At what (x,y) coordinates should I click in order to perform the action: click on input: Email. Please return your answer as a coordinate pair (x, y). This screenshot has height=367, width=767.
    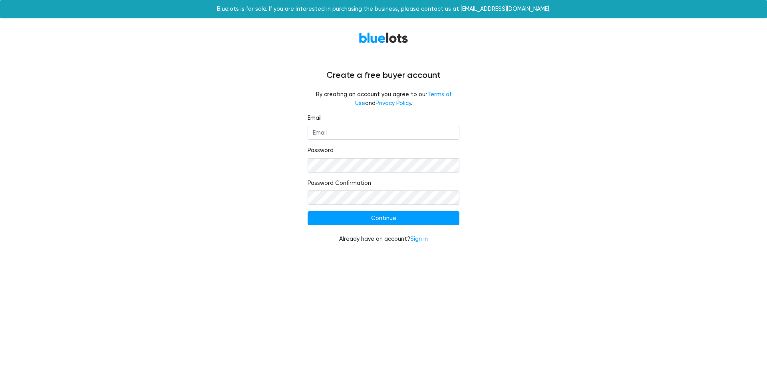
    Looking at the image, I should click on (384, 133).